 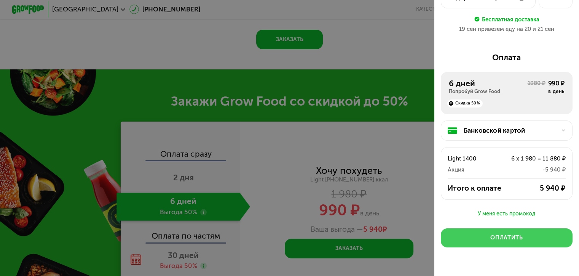 What do you see at coordinates (471, 158) in the screenshot?
I see `div: Light 1400` at bounding box center [471, 158].